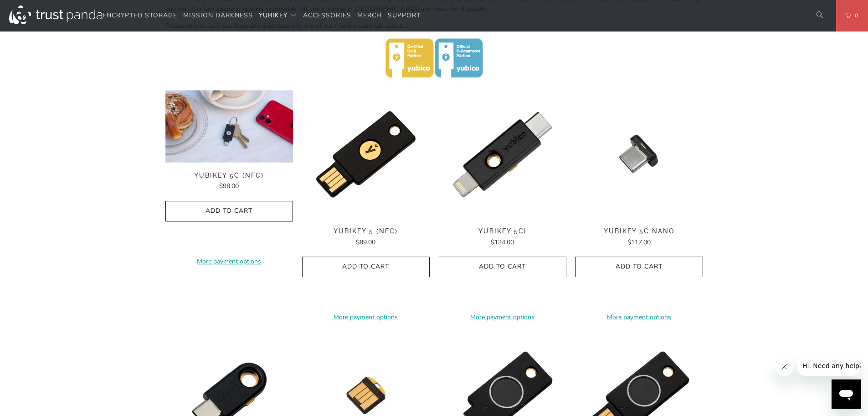 This screenshot has height=416, width=868. I want to click on img: YubiKey 5 (NFC) - Trust Panda, so click(366, 154).